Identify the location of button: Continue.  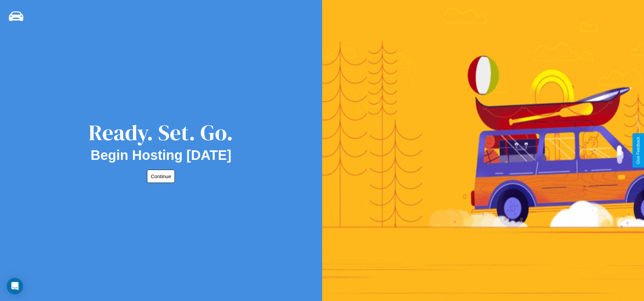
(161, 176).